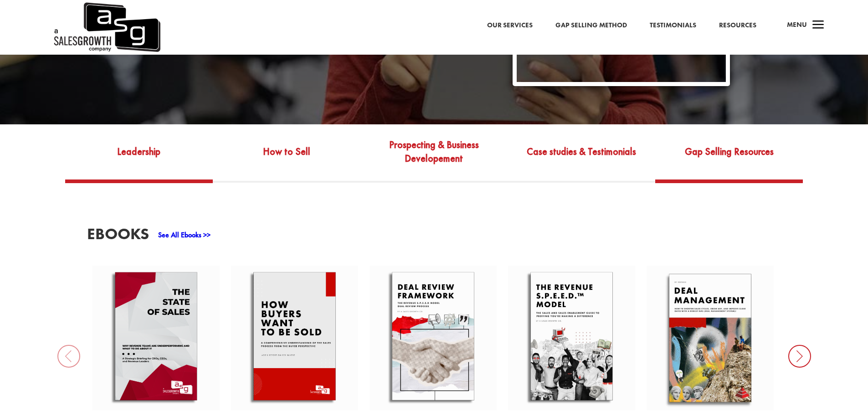 The image size is (868, 415). What do you see at coordinates (581, 158) in the screenshot?
I see `a: Case studies & Testimonials` at bounding box center [581, 158].